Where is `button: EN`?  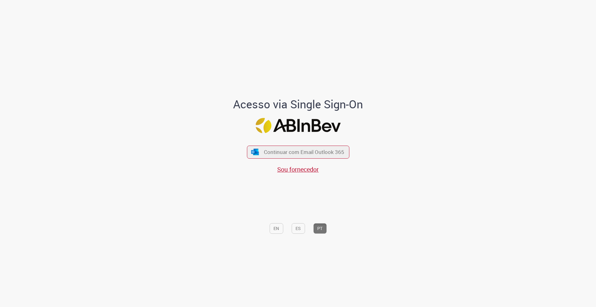 button: EN is located at coordinates (276, 229).